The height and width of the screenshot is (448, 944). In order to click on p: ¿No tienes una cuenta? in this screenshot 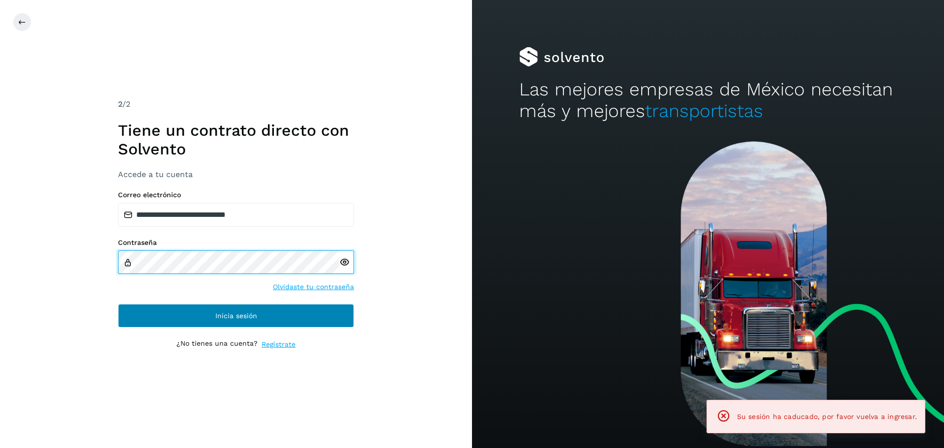, I will do `click(217, 344)`.